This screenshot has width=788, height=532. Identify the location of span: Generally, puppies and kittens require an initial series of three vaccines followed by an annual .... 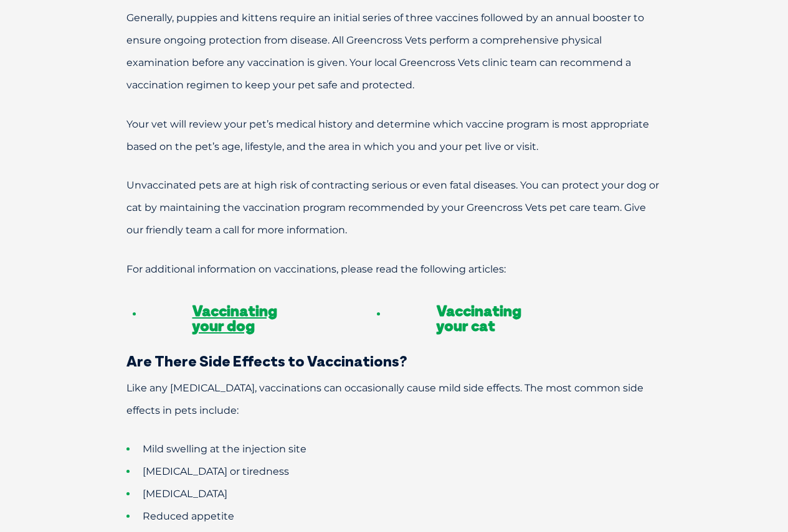
(385, 51).